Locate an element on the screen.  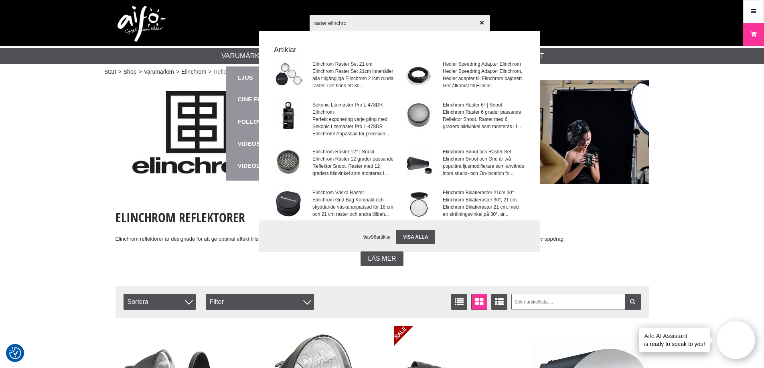
a: Sekonic Litemaster Pro L-478DR ElinchromPerfekt exponering varje gång med Sekonic Litemaster Pro ... is located at coordinates (334, 119).